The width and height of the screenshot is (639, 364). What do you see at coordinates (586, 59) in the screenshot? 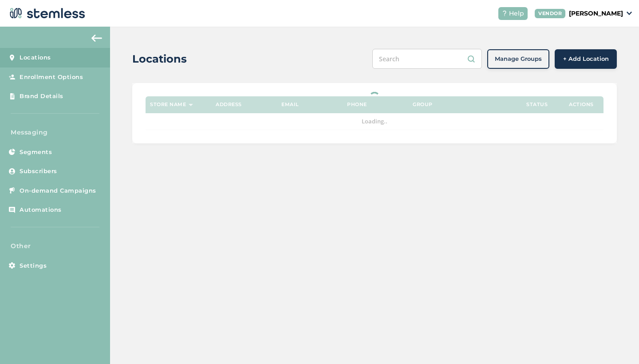
I see `span: + Add Location` at bounding box center [586, 59].